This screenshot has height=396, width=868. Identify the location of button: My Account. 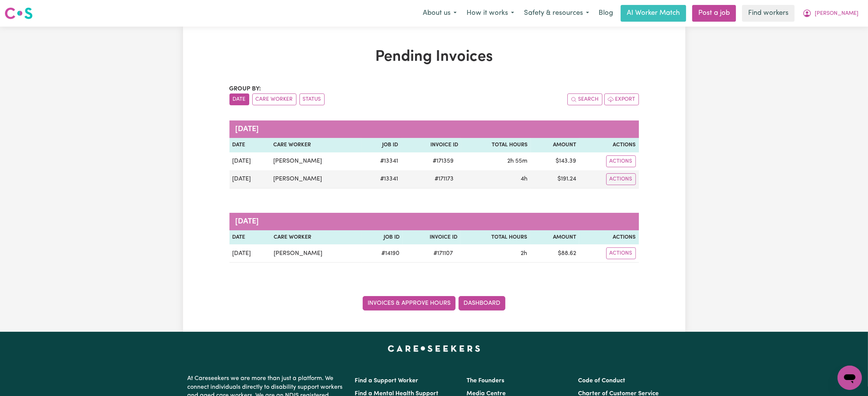
(830, 13).